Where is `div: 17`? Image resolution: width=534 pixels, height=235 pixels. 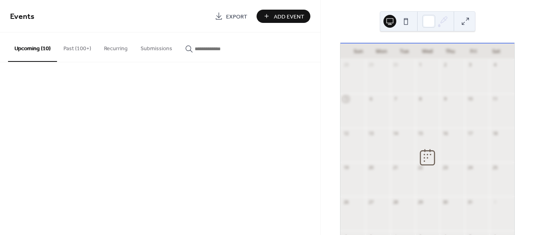 div: 17 is located at coordinates (470, 133).